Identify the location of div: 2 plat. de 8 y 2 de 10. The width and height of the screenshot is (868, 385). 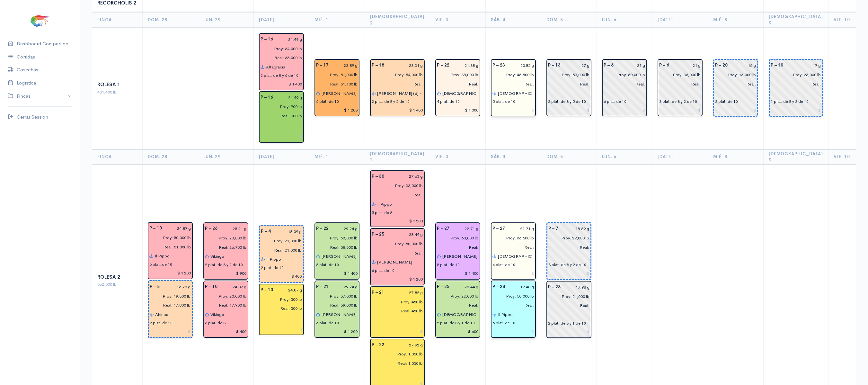
(224, 265).